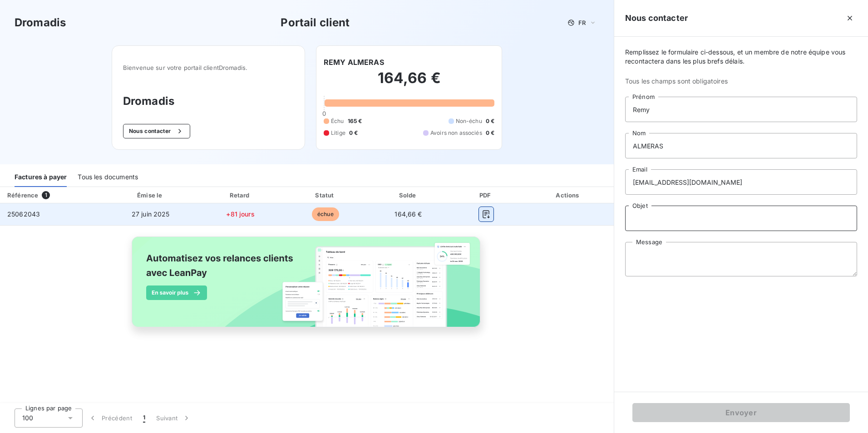 The width and height of the screenshot is (868, 433). Describe the element at coordinates (325, 195) in the screenshot. I see `div: Statut` at that location.